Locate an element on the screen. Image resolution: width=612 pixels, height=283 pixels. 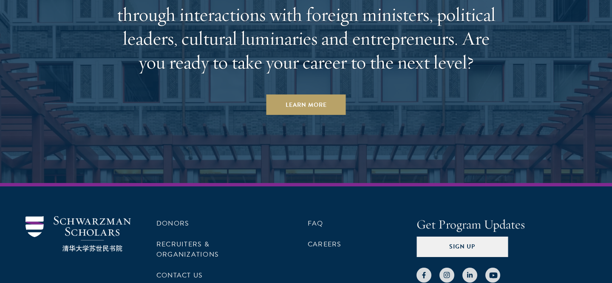
a: Recruiters & Organizations is located at coordinates (187, 249).